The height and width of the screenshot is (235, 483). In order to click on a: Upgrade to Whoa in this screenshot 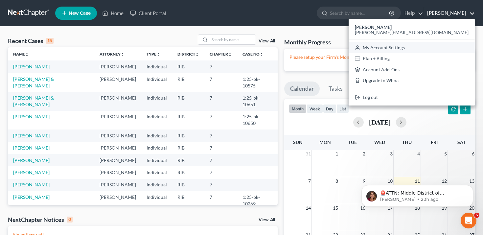, I will do `click(412, 81)`.